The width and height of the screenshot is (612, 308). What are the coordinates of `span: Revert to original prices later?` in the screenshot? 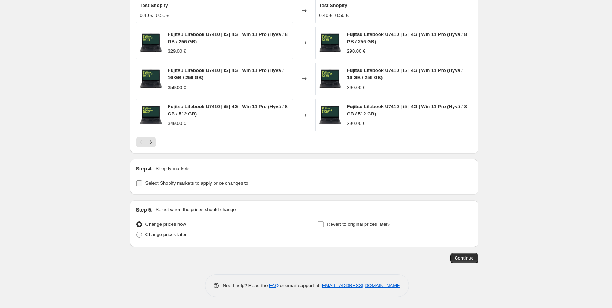 It's located at (359, 224).